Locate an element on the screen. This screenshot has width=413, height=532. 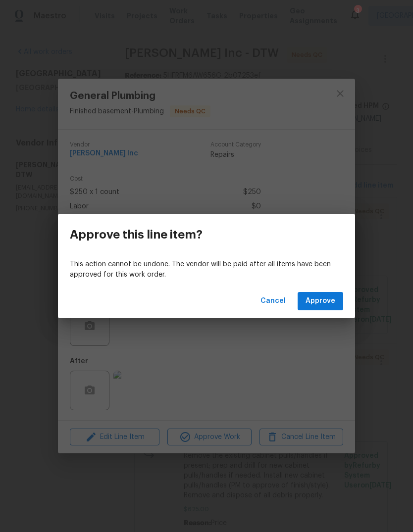
p: This action cannot be undone. The vendor will be paid after all items have been approved for this... is located at coordinates (206, 270).